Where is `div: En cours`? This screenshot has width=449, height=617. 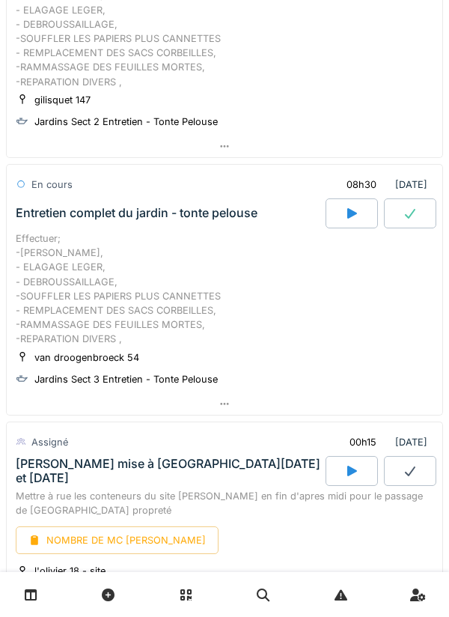 div: En cours is located at coordinates (52, 184).